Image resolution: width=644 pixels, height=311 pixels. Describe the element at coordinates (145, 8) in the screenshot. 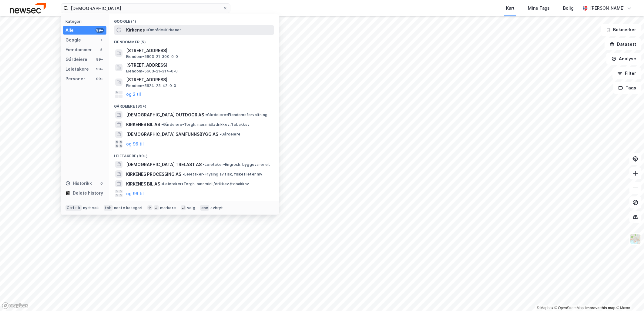

I see `input: Søk på adresse, matrikkel, gårdeiere, leietakere eller personer` at that location.